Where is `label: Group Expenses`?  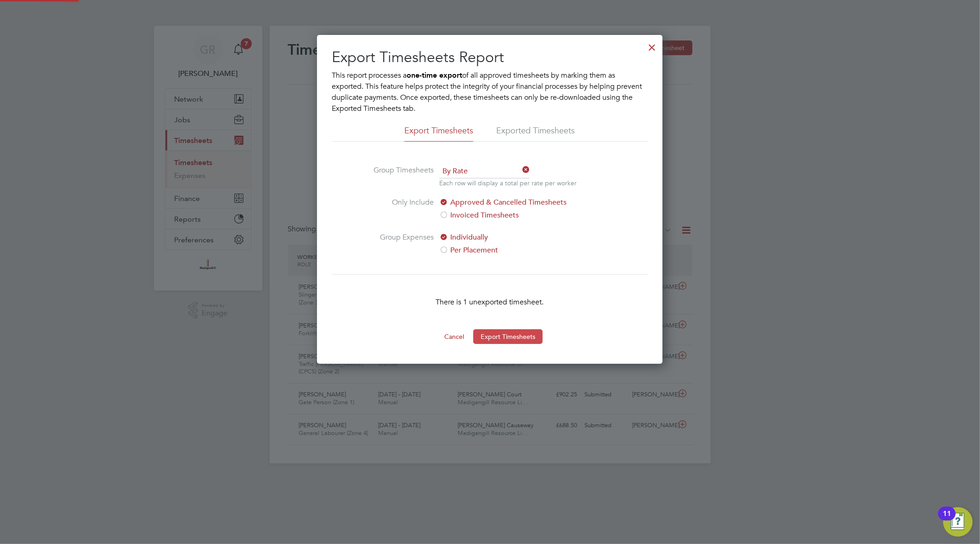 label: Group Expenses is located at coordinates (400, 244).